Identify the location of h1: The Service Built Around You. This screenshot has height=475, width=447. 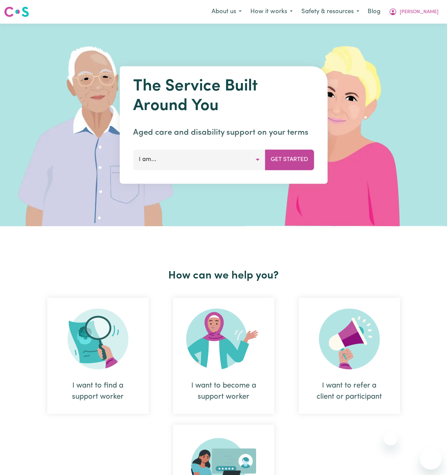
(223, 96).